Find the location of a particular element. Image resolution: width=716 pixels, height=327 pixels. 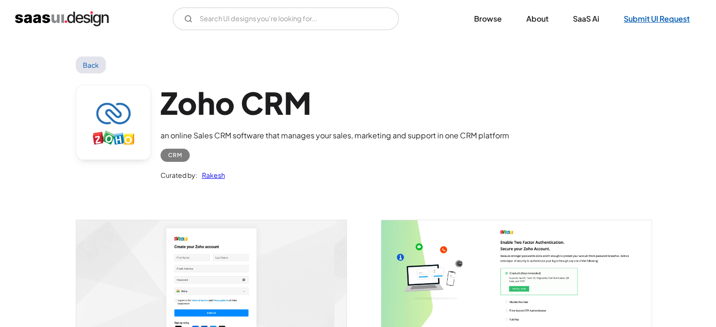

a: About is located at coordinates (537, 19).